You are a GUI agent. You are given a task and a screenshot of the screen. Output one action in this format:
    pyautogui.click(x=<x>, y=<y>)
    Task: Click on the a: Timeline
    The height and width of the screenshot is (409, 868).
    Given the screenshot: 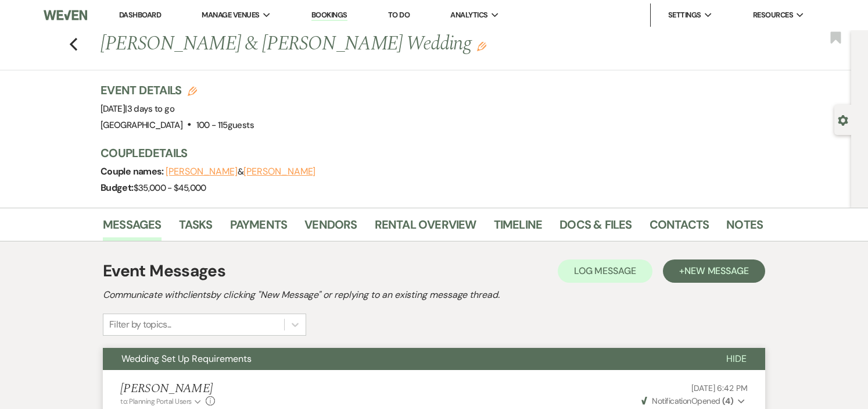 What is the action you would take?
    pyautogui.click(x=519, y=228)
    